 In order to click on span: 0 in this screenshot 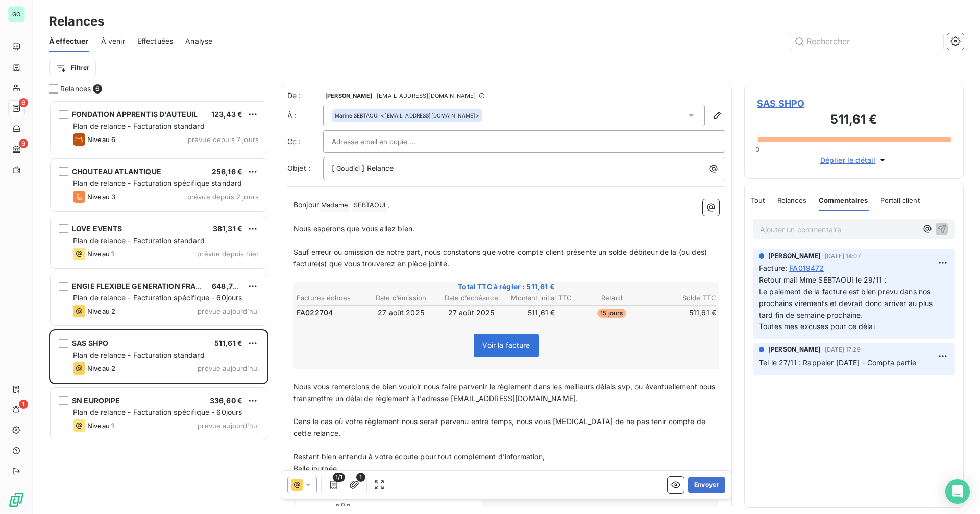, I will do `click(757, 149)`.